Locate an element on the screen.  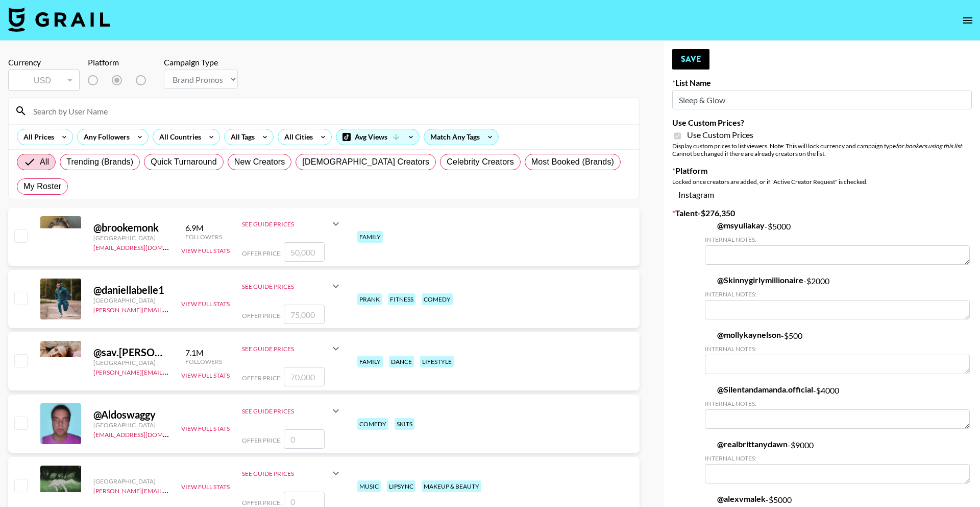
div: comedy is located at coordinates (437, 299).